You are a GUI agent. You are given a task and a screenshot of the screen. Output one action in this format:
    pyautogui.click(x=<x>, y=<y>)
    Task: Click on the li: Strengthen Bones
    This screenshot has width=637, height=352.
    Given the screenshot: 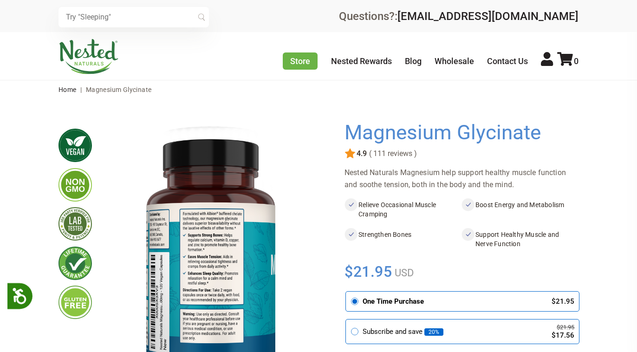 What is the action you would take?
    pyautogui.click(x=403, y=239)
    